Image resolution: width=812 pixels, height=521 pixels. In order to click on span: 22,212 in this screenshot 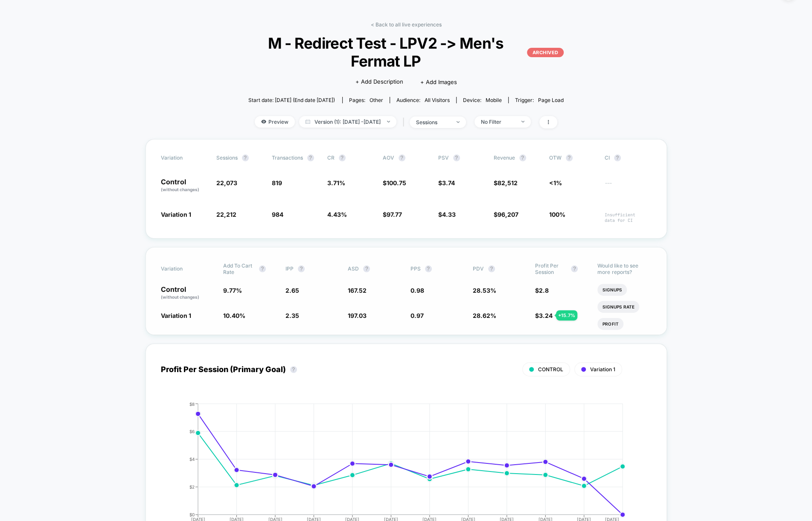, I will do `click(226, 214)`.